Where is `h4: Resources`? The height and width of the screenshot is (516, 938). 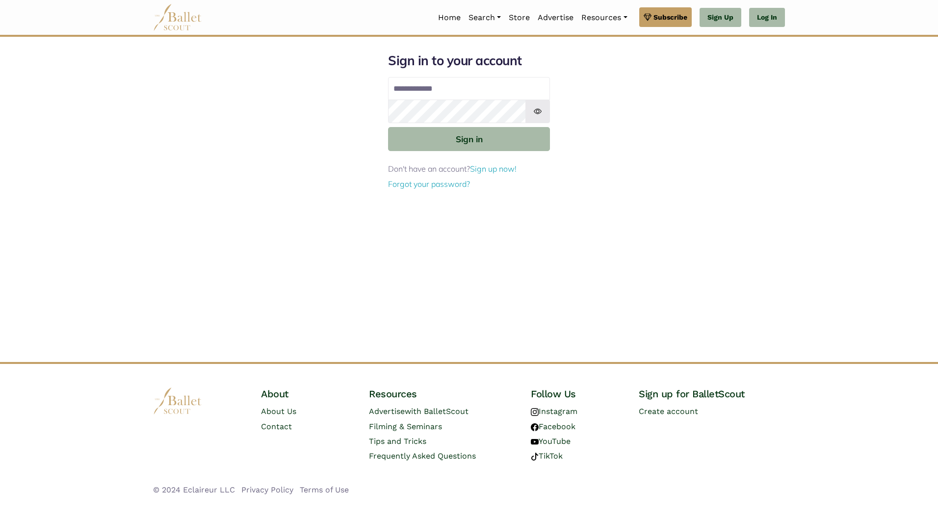 h4: Resources is located at coordinates (442, 394).